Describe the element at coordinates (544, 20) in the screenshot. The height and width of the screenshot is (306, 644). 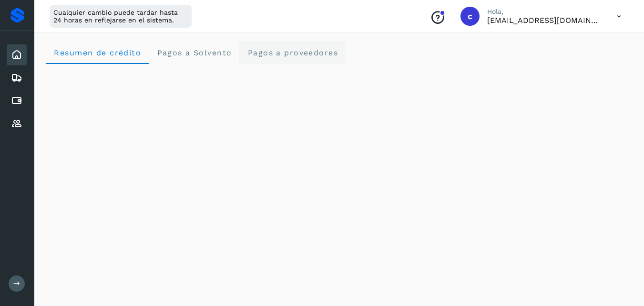
I see `p: contabilidad5@easo.com` at that location.